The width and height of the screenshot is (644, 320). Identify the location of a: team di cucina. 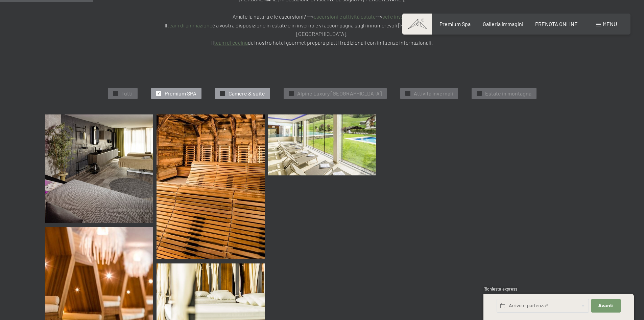
(231, 42).